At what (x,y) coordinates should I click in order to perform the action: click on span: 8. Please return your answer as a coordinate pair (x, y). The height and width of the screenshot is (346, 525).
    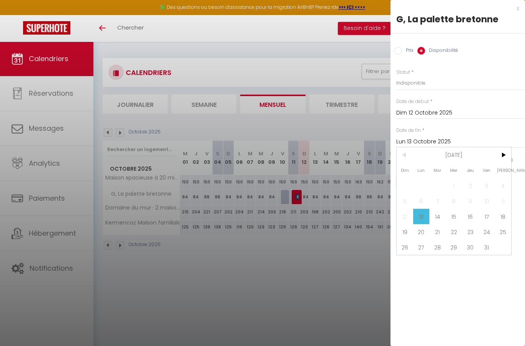
    Looking at the image, I should click on (454, 201).